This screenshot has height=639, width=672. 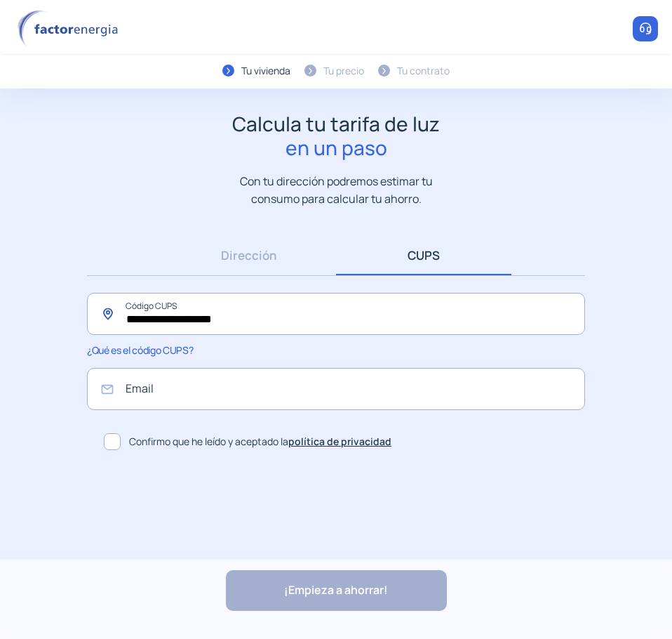 What do you see at coordinates (336, 189) in the screenshot?
I see `p: Con tu dirección podremos estimar tu consumo para calcular tu ahorro.` at bounding box center [336, 189].